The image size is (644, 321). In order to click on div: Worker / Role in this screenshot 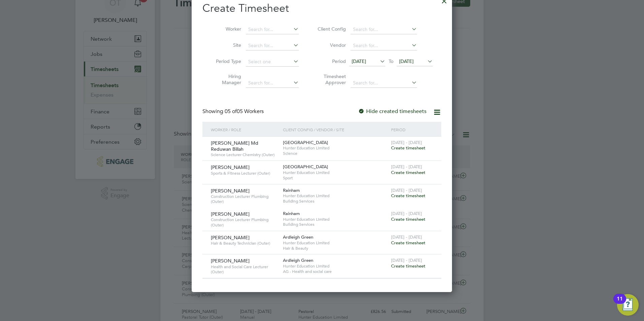, I will do `click(245, 130)`.